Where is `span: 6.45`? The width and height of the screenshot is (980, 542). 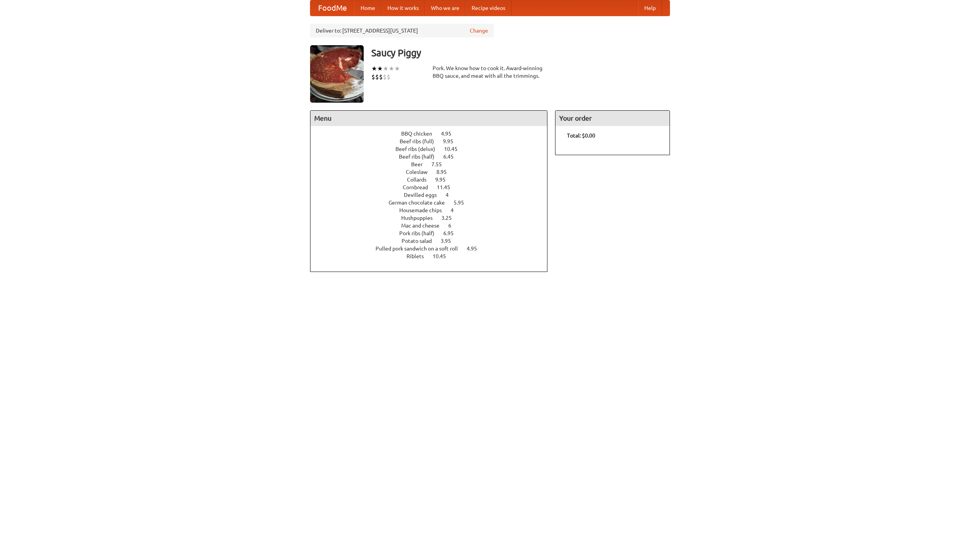 span: 6.45 is located at coordinates (452, 156).